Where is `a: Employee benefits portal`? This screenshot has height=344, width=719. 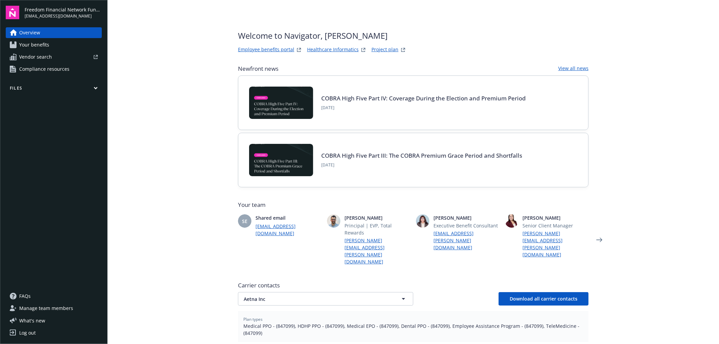
a: Employee benefits portal is located at coordinates (266, 50).